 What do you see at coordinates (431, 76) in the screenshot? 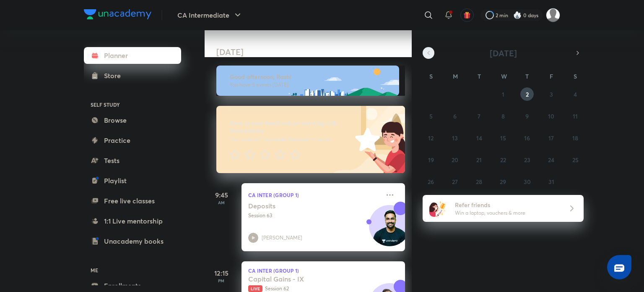
I see `abbr: Sunday` at bounding box center [431, 76].